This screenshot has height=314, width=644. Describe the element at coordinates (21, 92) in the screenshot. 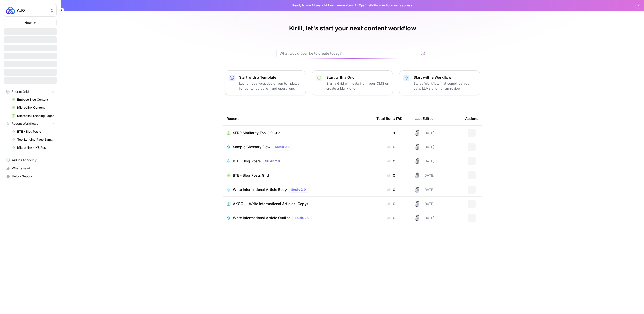

I see `span: Recent Grids` at that location.